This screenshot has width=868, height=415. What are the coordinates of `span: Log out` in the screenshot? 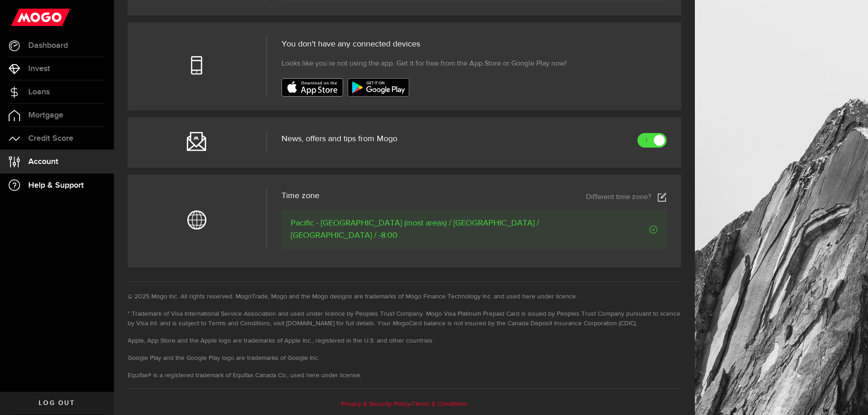 It's located at (57, 403).